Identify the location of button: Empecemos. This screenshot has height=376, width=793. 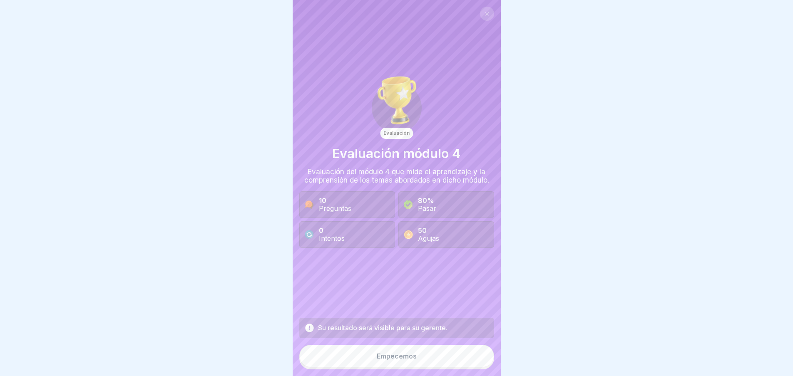
(397, 356).